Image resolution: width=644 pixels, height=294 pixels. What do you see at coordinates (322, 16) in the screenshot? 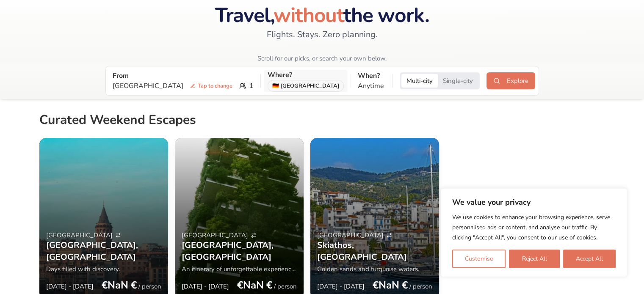
I see `span: Travel, the work.` at bounding box center [322, 16].